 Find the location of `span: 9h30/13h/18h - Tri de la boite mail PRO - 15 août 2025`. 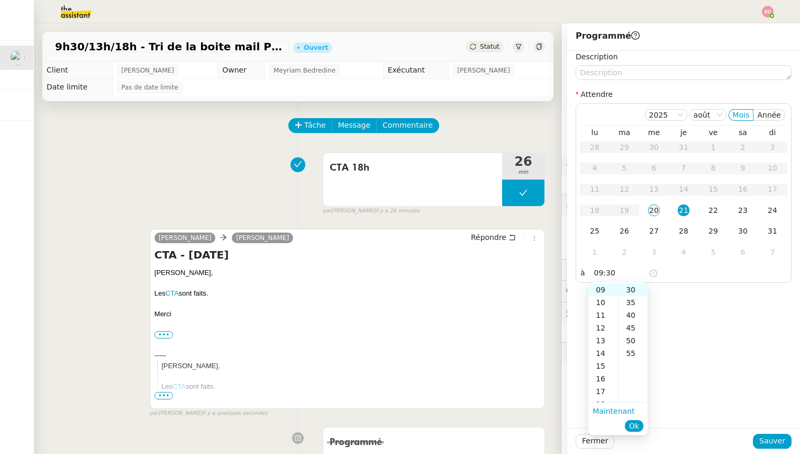

span: 9h30/13h/18h - Tri de la boite mail PRO - 15 août 2025 is located at coordinates (170, 47).